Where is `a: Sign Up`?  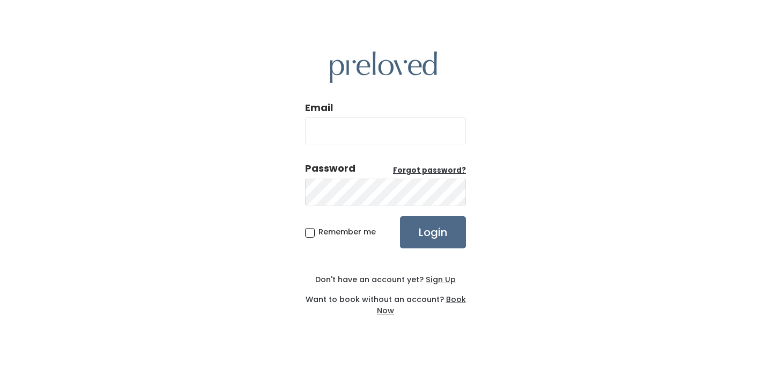 a: Sign Up is located at coordinates (439, 279).